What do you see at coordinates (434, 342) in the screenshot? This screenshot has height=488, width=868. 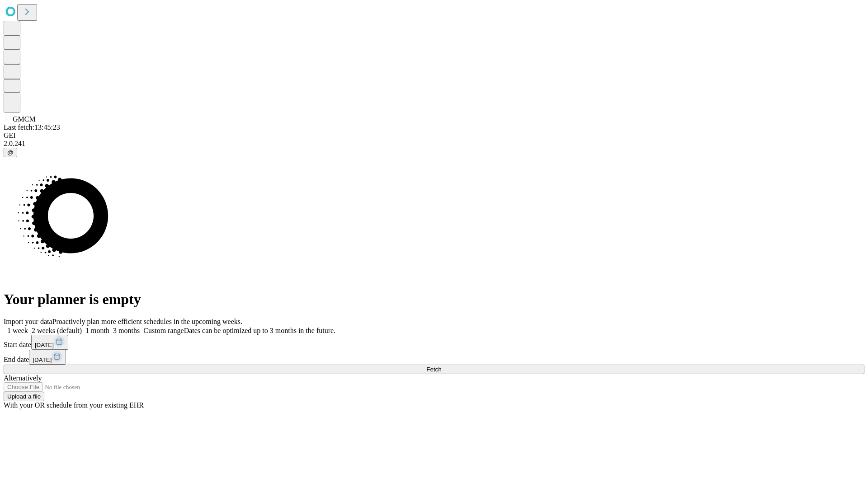 I see `div: Start date` at bounding box center [434, 342].